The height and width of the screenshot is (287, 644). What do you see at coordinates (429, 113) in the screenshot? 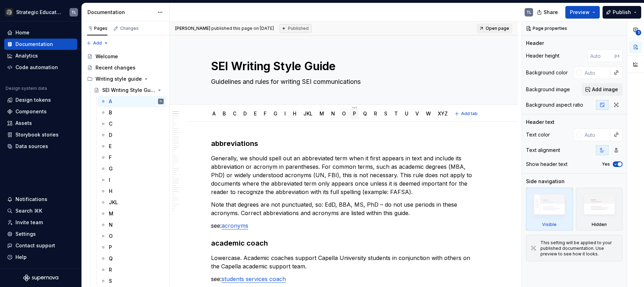
I see `div: W` at bounding box center [429, 113].